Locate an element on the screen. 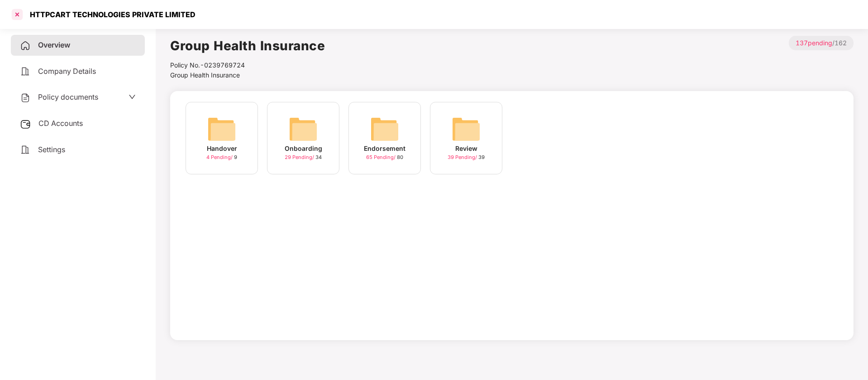 The height and width of the screenshot is (380, 868). div: Handover is located at coordinates (222, 149).